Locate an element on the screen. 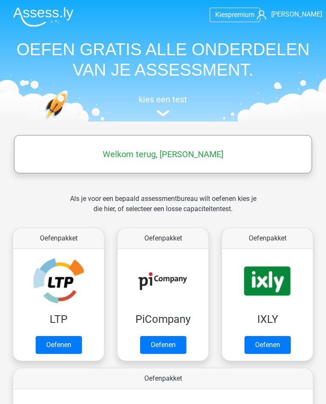  span: Kies is located at coordinates (222, 14).